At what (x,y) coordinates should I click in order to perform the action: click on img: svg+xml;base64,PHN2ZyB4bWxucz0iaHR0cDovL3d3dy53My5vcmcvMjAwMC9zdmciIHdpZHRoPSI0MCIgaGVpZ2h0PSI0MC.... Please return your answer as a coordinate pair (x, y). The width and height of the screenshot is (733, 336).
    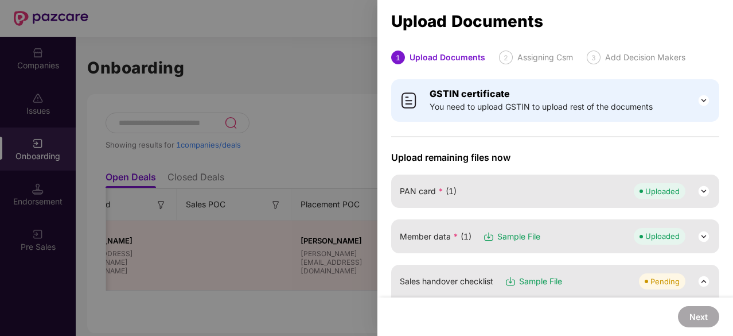
    Looking at the image, I should click on (409, 100).